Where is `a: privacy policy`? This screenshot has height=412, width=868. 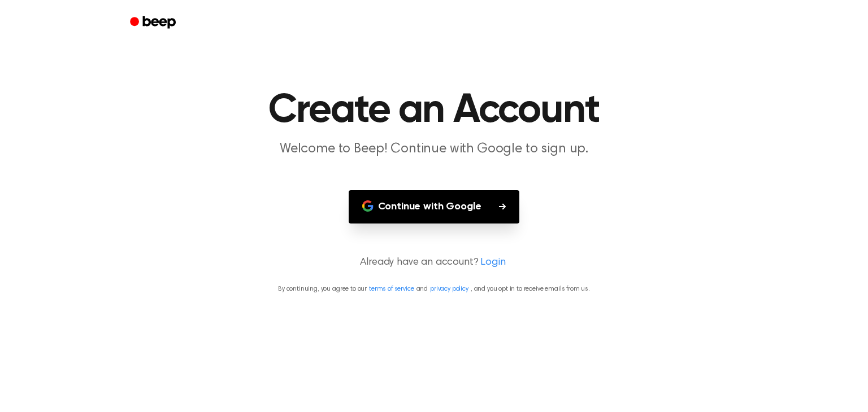
a: privacy policy is located at coordinates (449, 289).